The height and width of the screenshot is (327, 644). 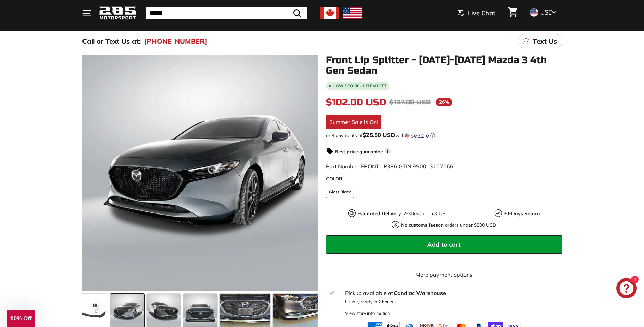 I want to click on div: or 4 payments of with, so click(x=444, y=135).